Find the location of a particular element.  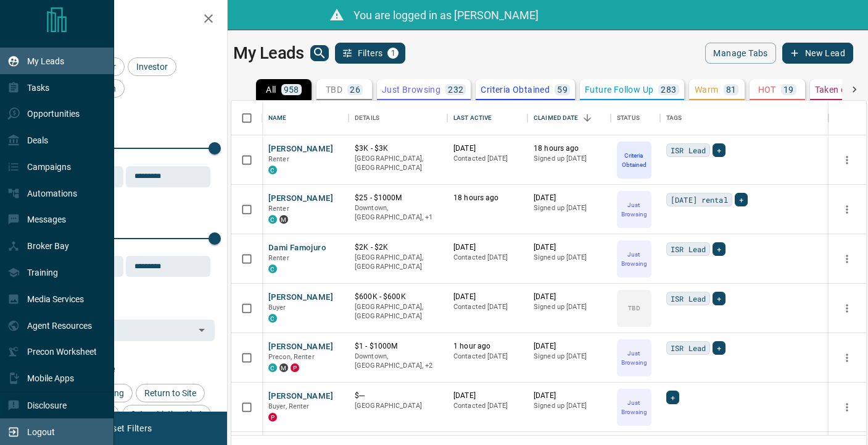

span: 1 is located at coordinates (393, 53).